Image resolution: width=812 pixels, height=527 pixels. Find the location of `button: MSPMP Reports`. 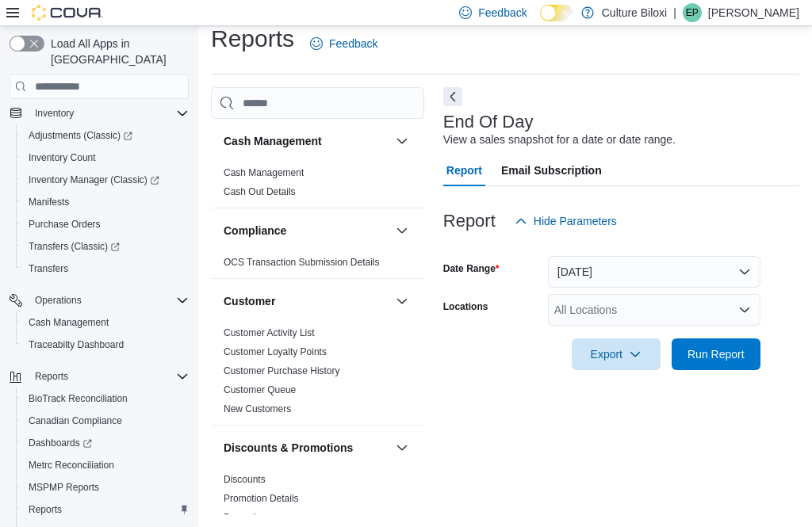

button: MSPMP Reports is located at coordinates (105, 487).